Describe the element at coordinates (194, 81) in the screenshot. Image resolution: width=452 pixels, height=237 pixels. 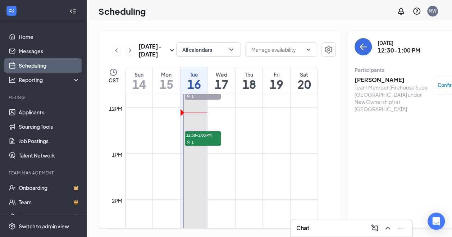
I see `a: September 16, 2025` at that location.